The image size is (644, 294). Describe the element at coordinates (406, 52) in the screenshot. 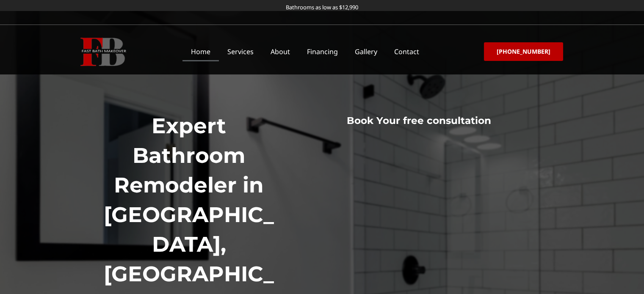

I see `a: Contact` at that location.